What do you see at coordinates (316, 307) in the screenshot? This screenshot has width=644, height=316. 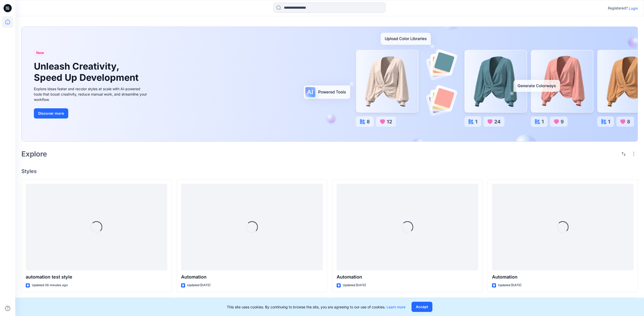 I see `p: This site uses cookies. By continuing to browse the site, you are agreeing to our use of cookies.` at bounding box center [316, 307].